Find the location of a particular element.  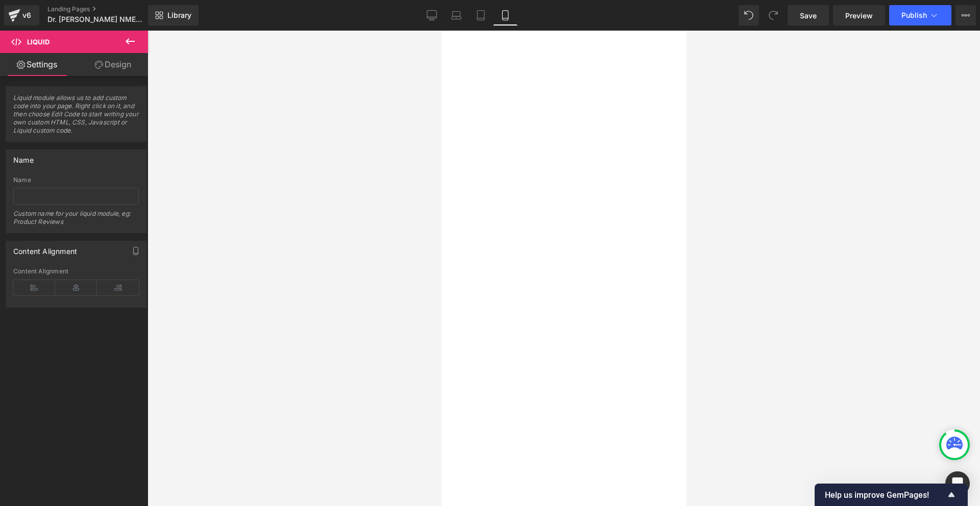

a: Desktop is located at coordinates (432, 16).